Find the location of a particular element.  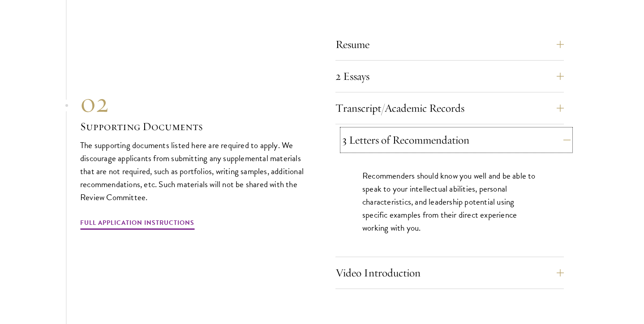

button: Transcript/Academic Records is located at coordinates (450, 108).